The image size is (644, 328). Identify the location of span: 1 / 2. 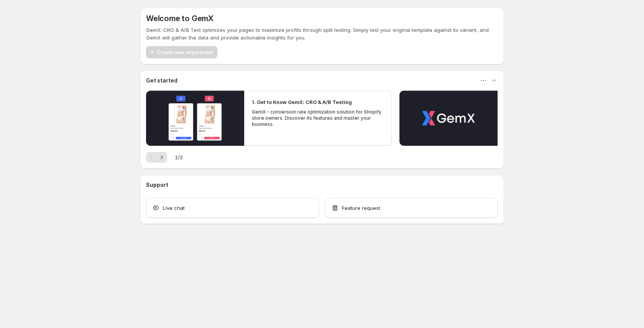
(179, 157).